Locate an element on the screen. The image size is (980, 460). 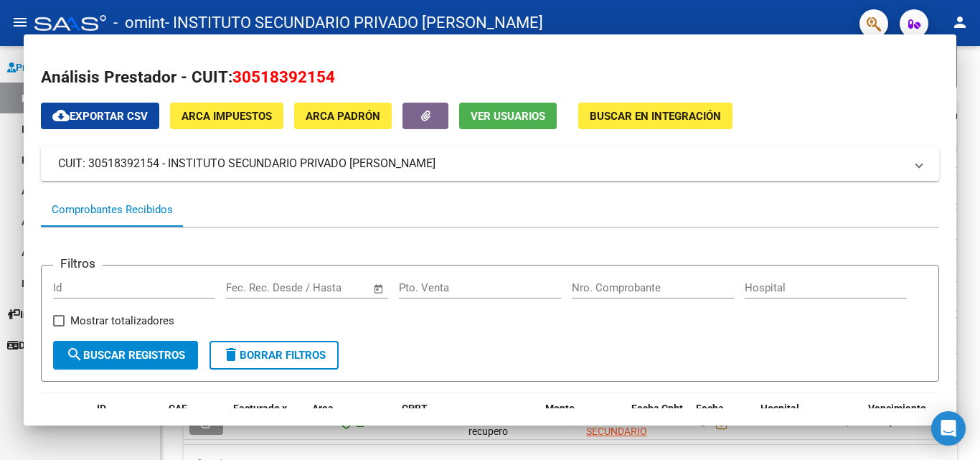
mat-icon: person is located at coordinates (960, 23).